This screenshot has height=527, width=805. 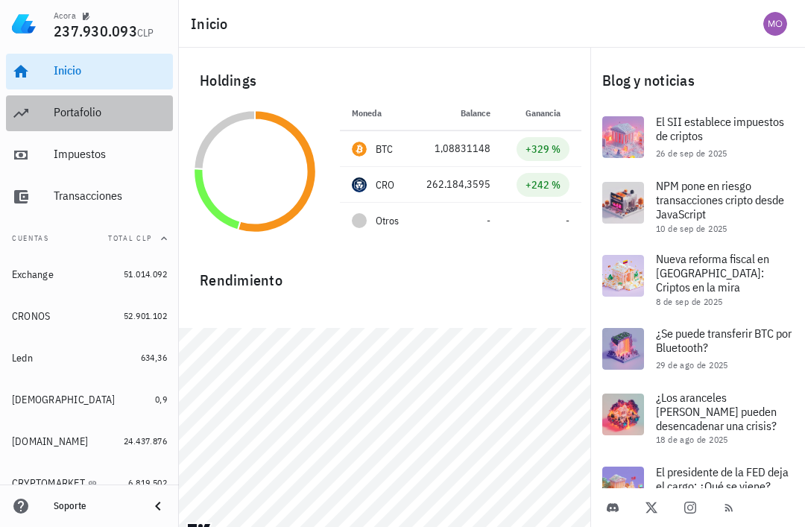 What do you see at coordinates (385, 149) in the screenshot?
I see `div: BTC` at bounding box center [385, 149].